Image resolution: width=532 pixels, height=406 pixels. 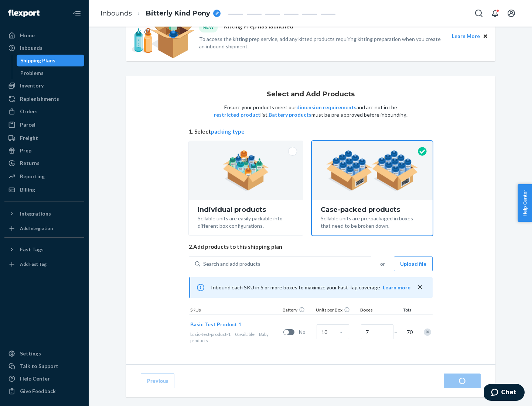 I want to click on span: basic-test-product-1, so click(x=210, y=334).